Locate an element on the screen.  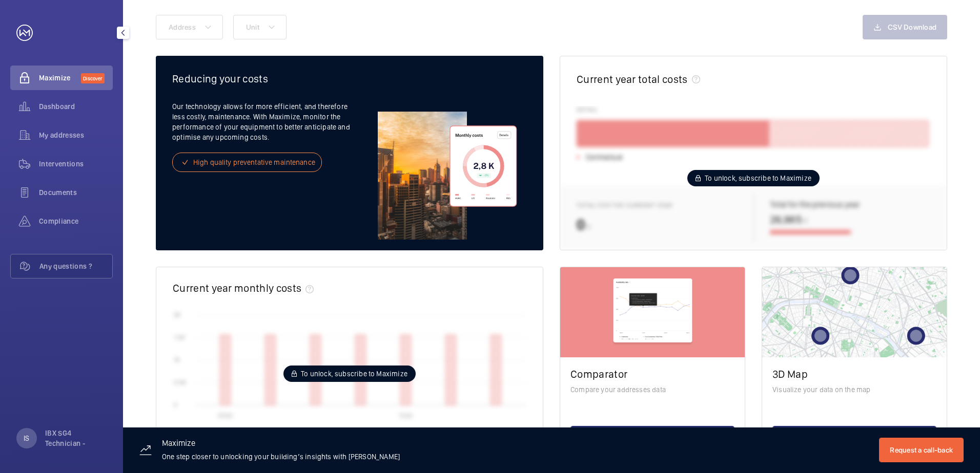
span: Address is located at coordinates (182, 27).